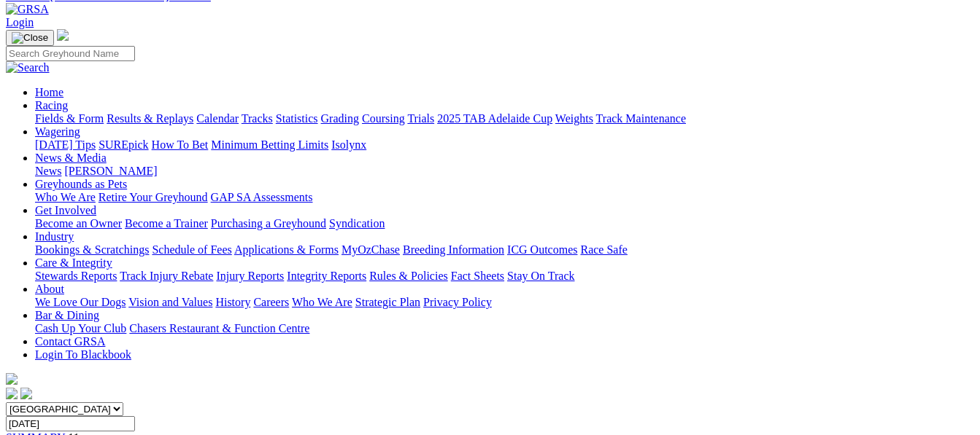 This screenshot has height=435, width=980. I want to click on a: Privacy Policy, so click(457, 302).